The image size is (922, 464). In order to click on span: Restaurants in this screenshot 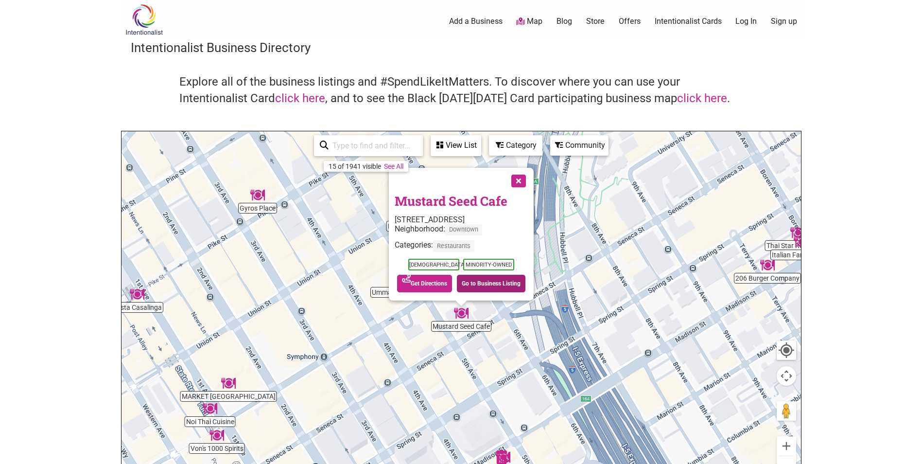, I will do `click(453, 246)`.